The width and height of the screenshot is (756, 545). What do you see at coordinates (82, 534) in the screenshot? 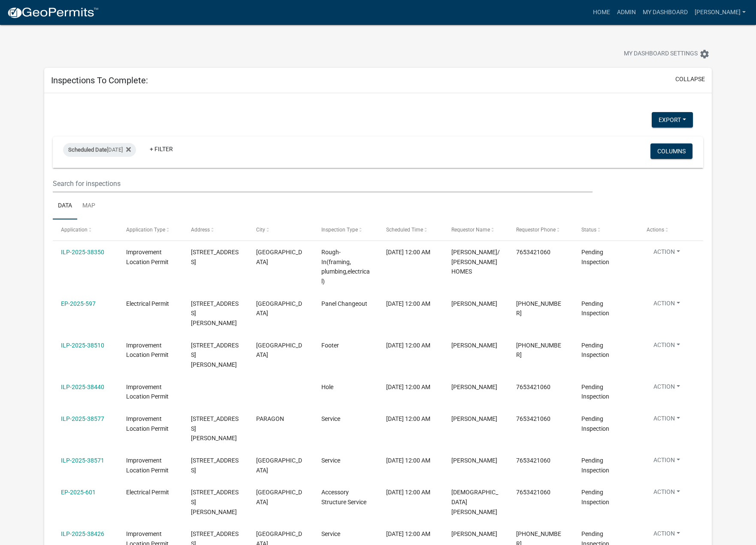
I see `a: ILP-2025-38426` at bounding box center [82, 534].